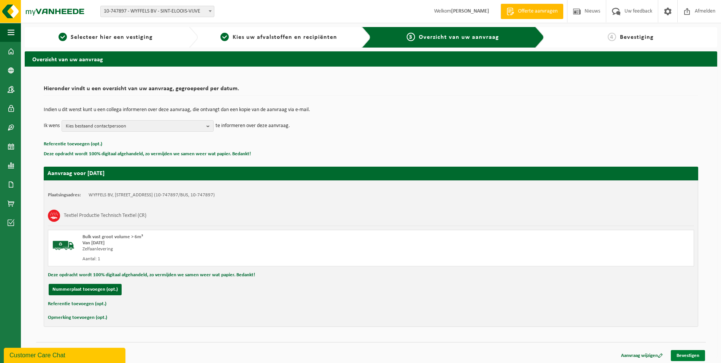  Describe the element at coordinates (371, 110) in the screenshot. I see `p: Indien u dit wenst kunt u een collega informeren over deze aanvraag, die ontvangt dan een kopie v...` at that location.